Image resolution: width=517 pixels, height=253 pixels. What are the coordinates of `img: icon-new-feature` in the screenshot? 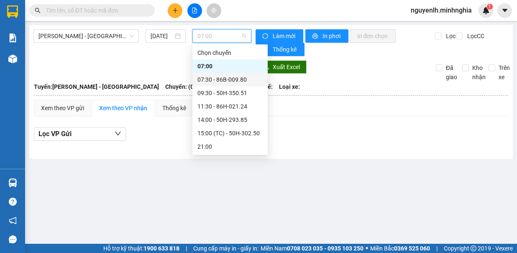 It's located at (486, 10).